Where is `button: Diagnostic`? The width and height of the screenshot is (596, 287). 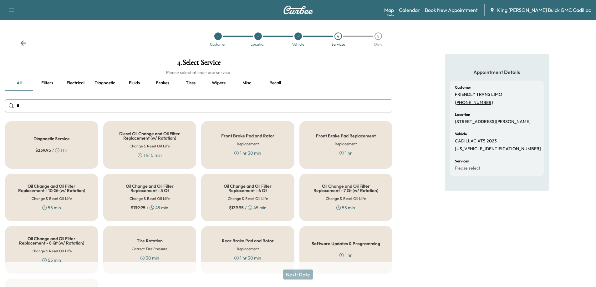
button: Diagnostic is located at coordinates (105, 83).